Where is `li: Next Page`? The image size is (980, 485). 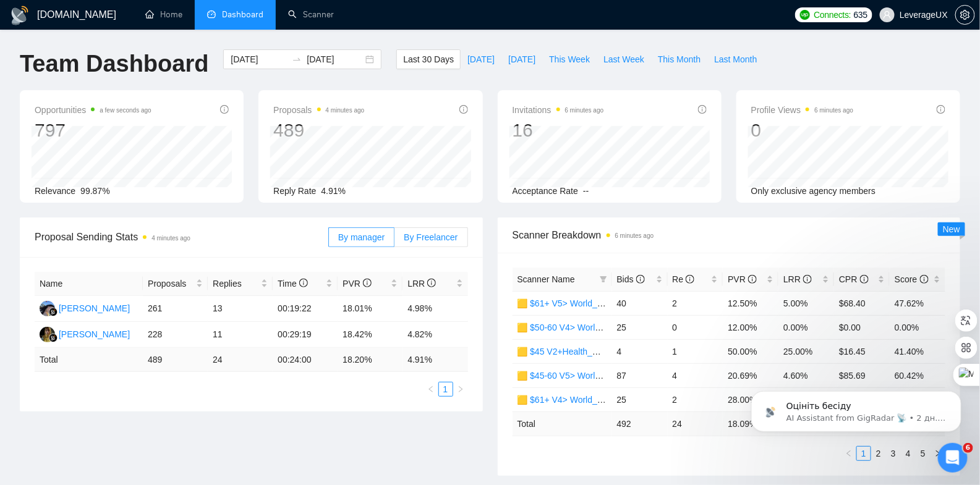 li: Next Page is located at coordinates (460, 389).